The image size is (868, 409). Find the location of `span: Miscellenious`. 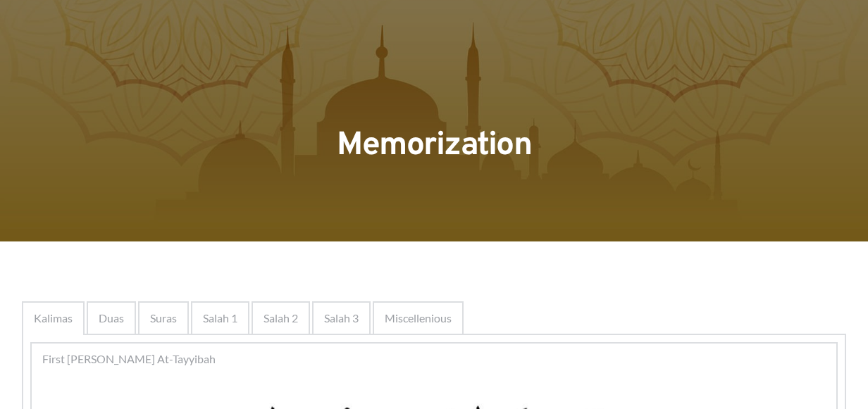

span: Miscellenious is located at coordinates (418, 318).